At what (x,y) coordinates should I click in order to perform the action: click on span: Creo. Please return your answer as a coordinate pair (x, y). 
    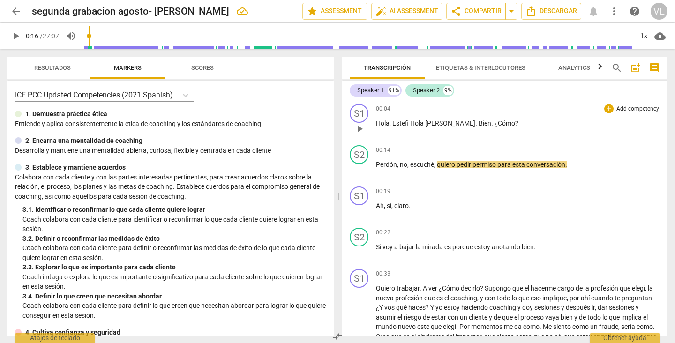
    Looking at the image, I should click on (384, 337).